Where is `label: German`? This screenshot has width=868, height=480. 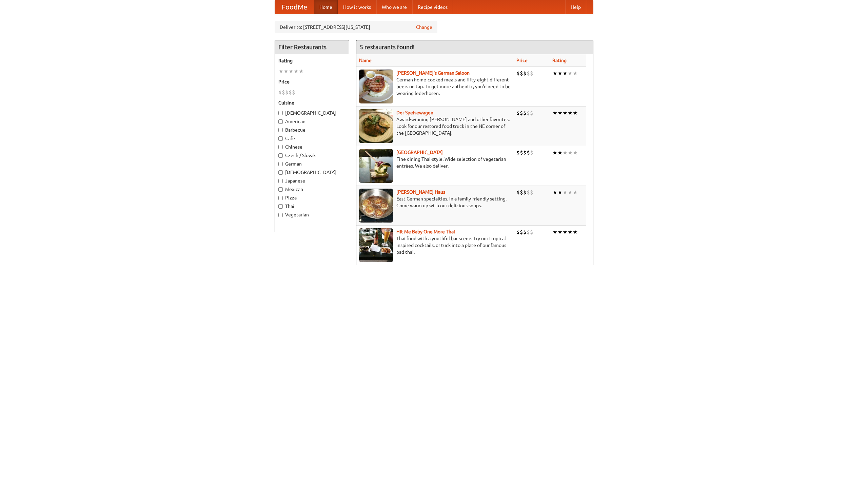 label: German is located at coordinates (312, 164).